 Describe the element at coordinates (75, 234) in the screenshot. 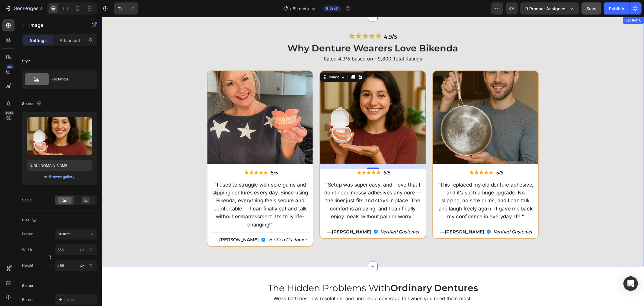

I see `button: Custom` at that location.